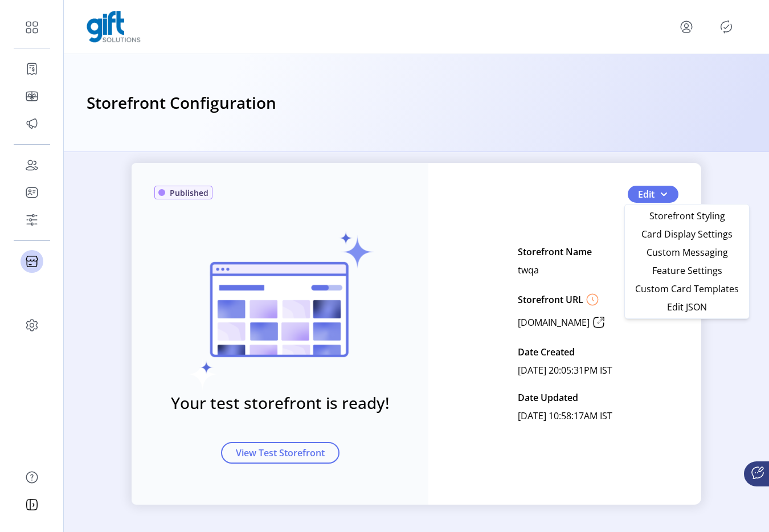  What do you see at coordinates (280, 453) in the screenshot?
I see `span: View Test Storefront` at bounding box center [280, 453].